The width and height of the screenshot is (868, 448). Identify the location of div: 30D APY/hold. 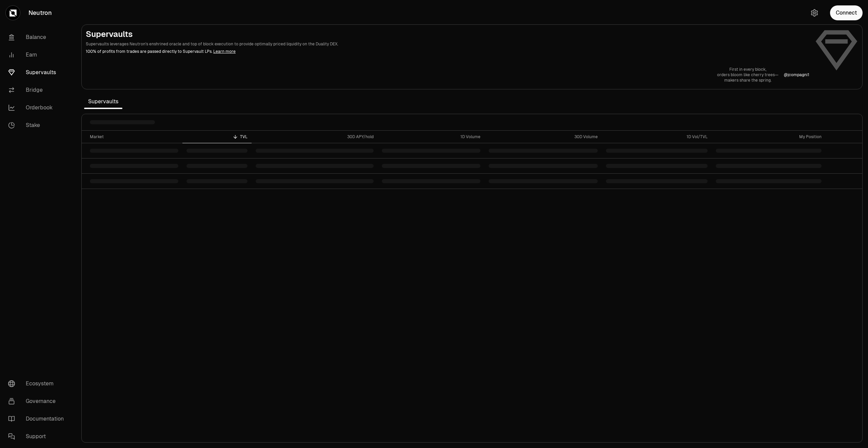
(315, 137).